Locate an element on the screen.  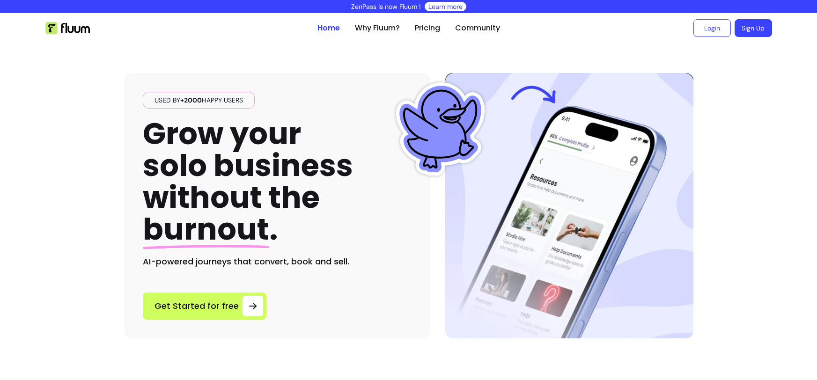
span: Get Started for free is located at coordinates (197, 306).